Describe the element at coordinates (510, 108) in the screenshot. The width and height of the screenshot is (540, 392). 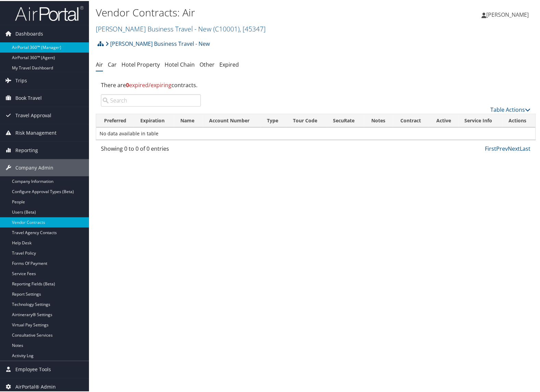
I see `a: Table Actions` at that location.